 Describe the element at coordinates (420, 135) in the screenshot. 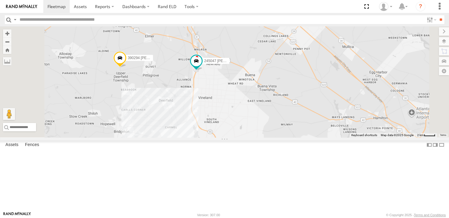

I see `span: 2 km` at that location.